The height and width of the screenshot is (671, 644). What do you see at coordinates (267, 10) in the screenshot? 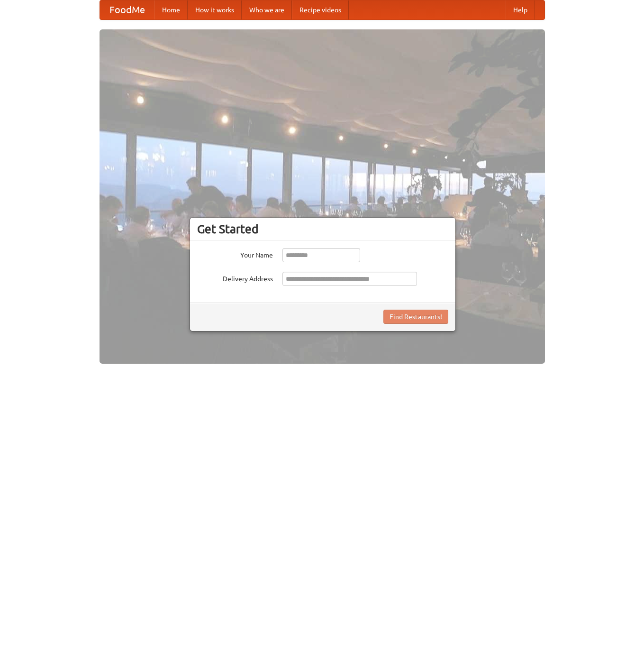
I see `a: Who we are` at bounding box center [267, 10].